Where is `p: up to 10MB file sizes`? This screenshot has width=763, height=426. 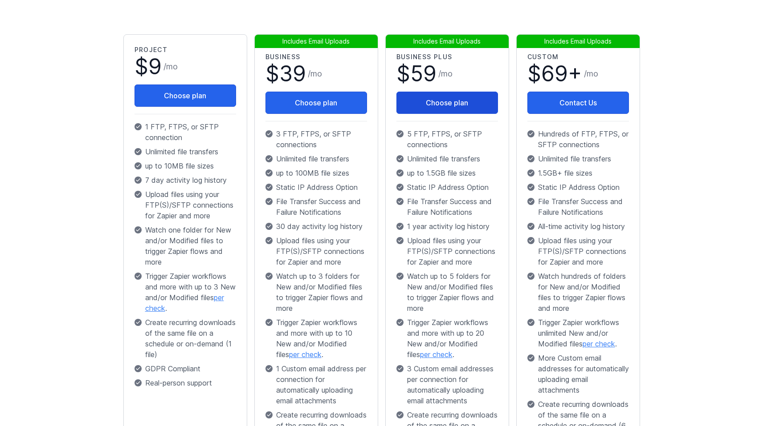 p: up to 10MB file sizes is located at coordinates (185, 166).